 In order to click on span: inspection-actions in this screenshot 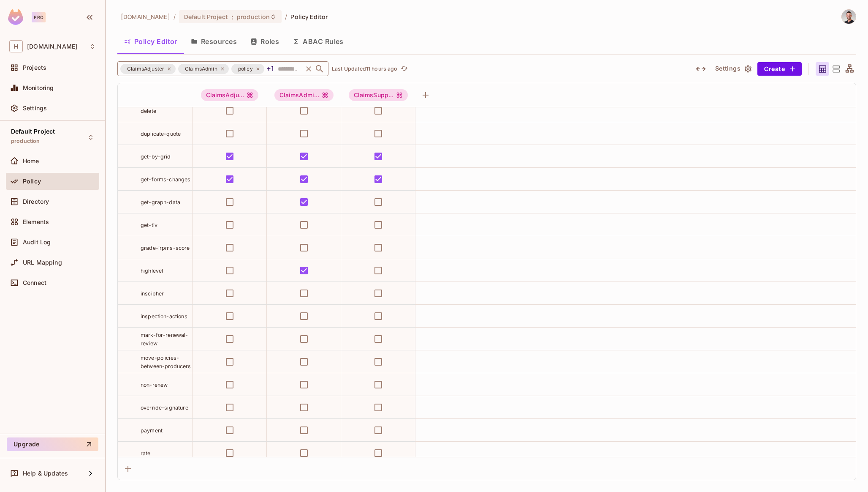, I will do `click(164, 316)`.